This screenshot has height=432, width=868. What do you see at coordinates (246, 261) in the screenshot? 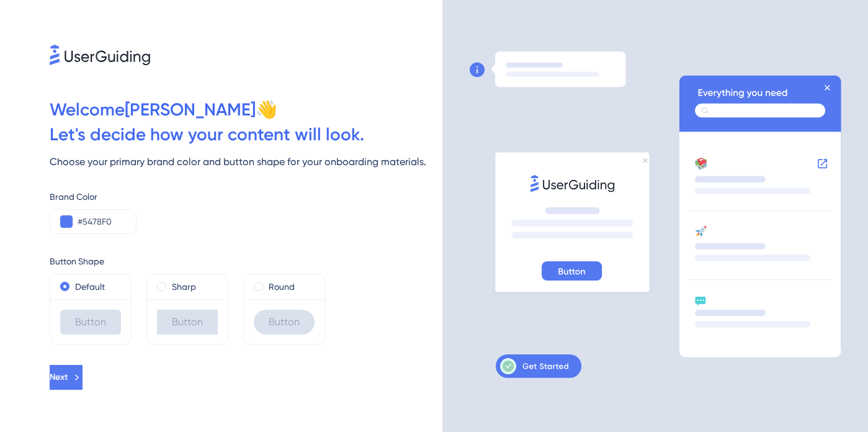
I see `div: Button Shape` at bounding box center [246, 261].